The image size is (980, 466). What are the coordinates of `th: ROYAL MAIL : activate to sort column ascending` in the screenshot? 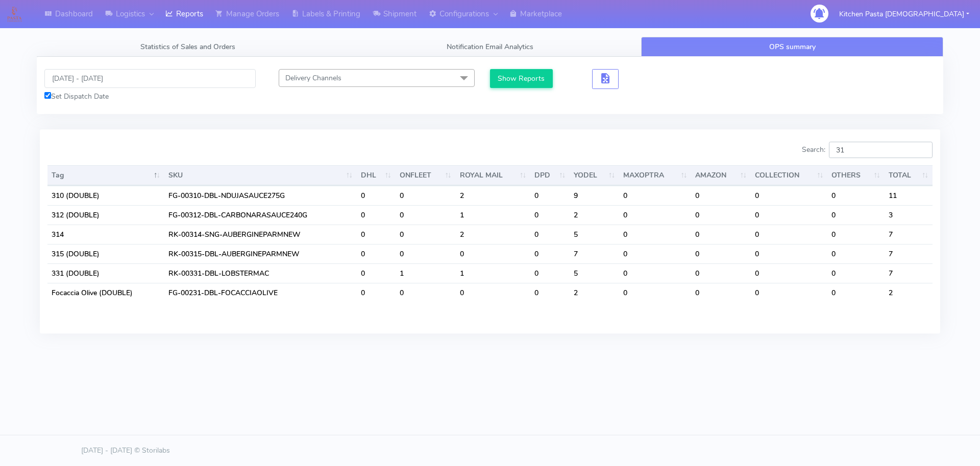 It's located at (493, 176).